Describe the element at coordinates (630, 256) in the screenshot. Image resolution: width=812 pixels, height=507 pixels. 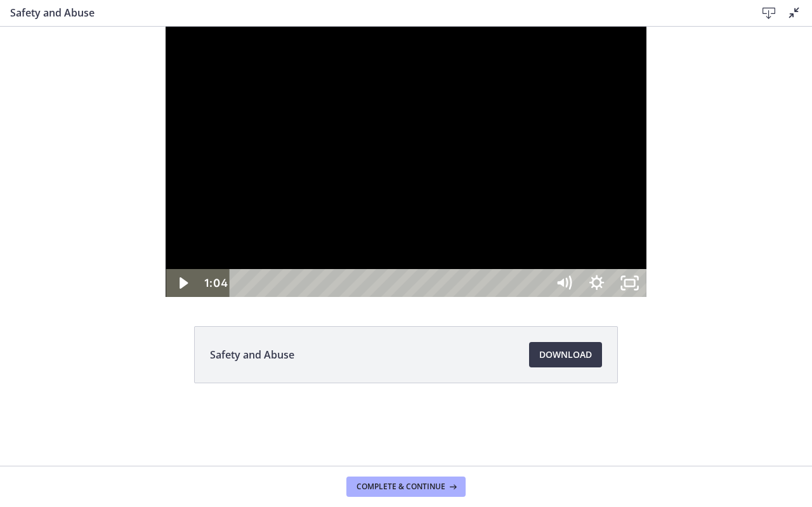
I see `button: Unfullscreen` at that location.